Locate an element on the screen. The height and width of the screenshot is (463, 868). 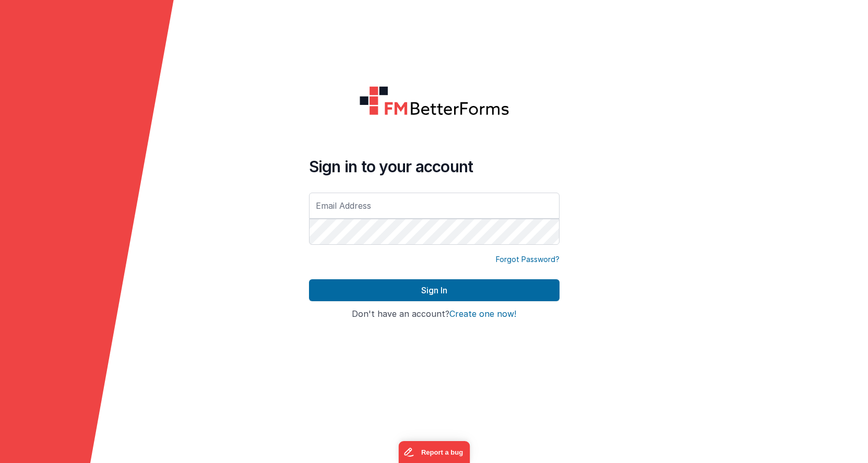
input: Email Address is located at coordinates (434, 206).